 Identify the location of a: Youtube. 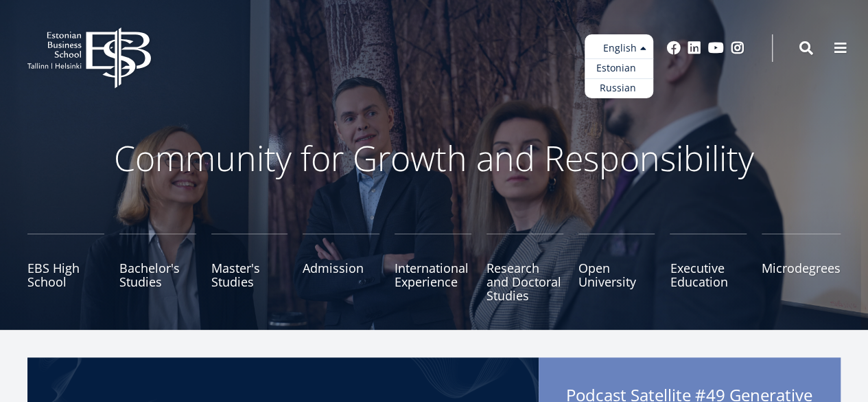
(716, 49).